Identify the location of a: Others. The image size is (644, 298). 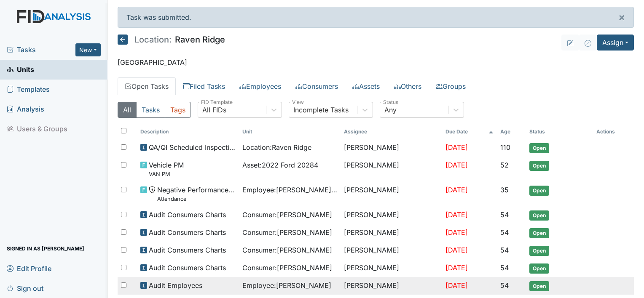
(408, 86).